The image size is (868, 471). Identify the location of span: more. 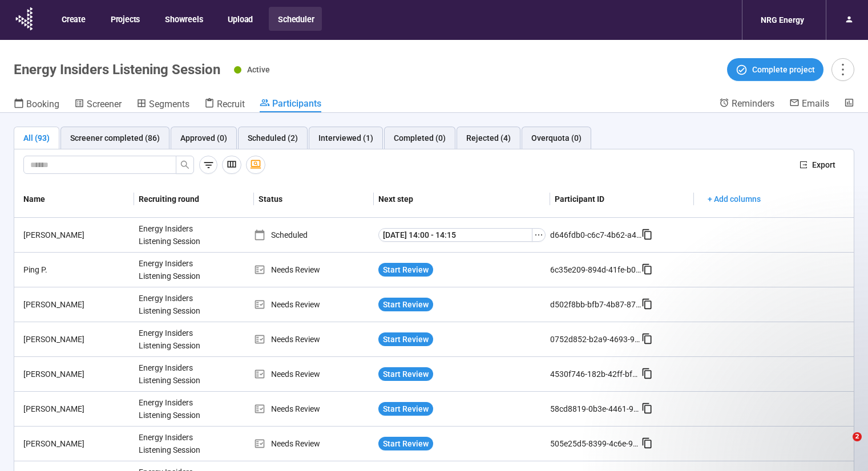
(842, 69).